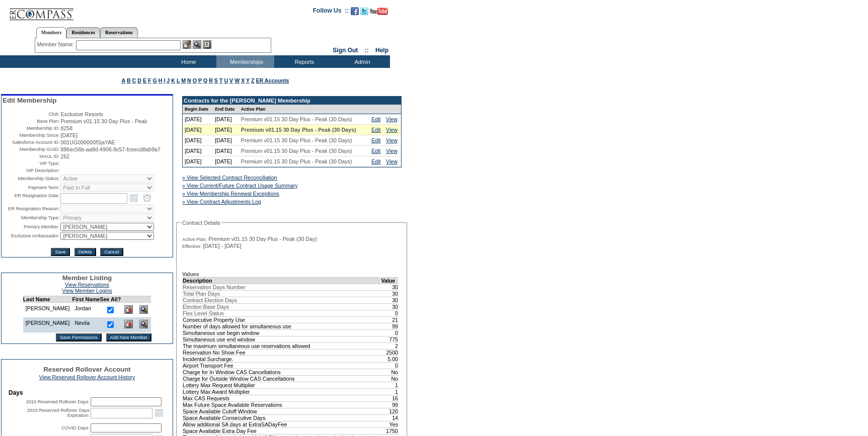 This screenshot has height=436, width=868. I want to click on td: Simultaneous use begin window, so click(282, 332).